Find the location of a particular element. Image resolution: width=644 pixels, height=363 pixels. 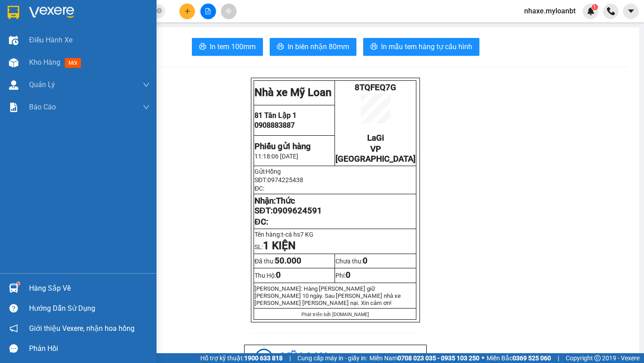

td: Đã thu: is located at coordinates (294, 261).